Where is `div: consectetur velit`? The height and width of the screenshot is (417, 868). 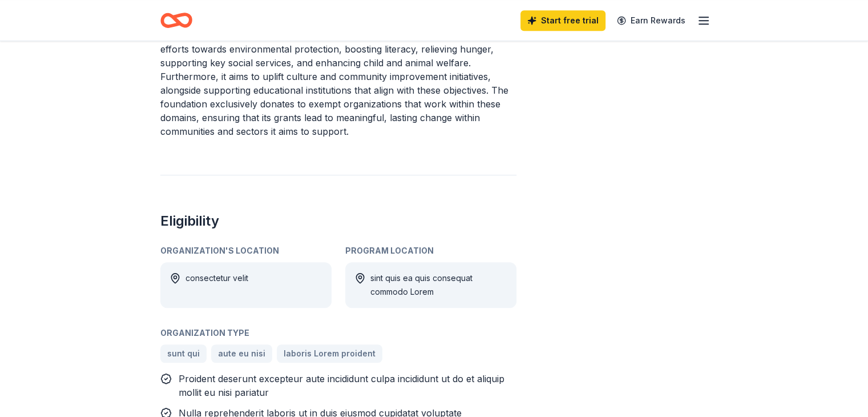 div: consectetur velit is located at coordinates (217, 285).